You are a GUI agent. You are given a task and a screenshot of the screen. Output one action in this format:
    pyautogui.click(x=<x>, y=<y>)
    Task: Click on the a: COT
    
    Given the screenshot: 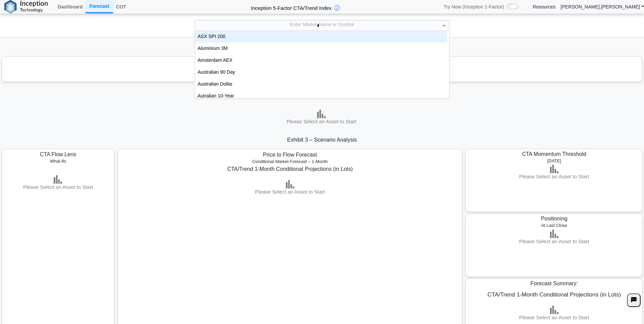 What is the action you would take?
    pyautogui.click(x=121, y=7)
    